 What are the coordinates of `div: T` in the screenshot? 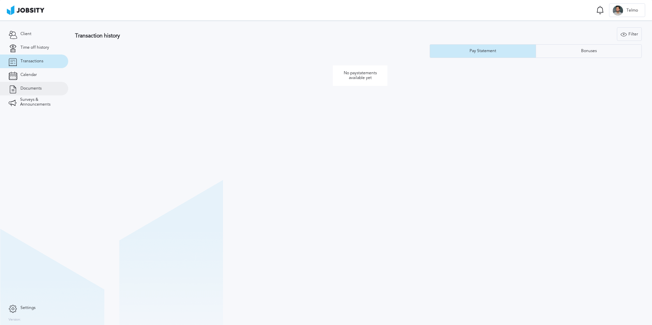 It's located at (618, 11).